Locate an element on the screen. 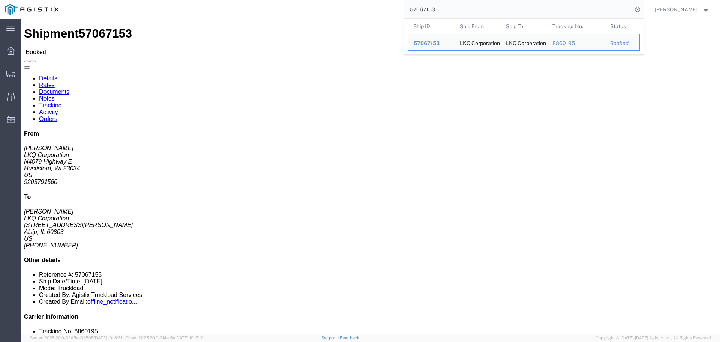  div: Booked is located at coordinates (622, 43).